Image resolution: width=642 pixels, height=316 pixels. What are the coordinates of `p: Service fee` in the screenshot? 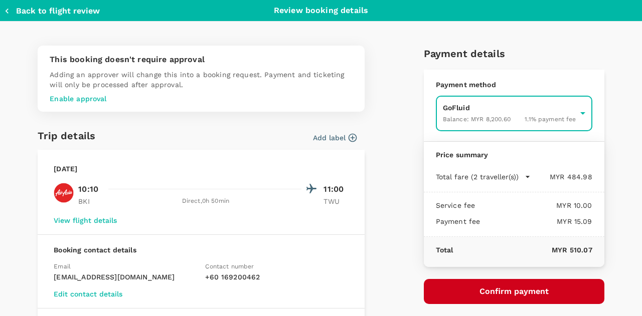 It's located at (455, 206).